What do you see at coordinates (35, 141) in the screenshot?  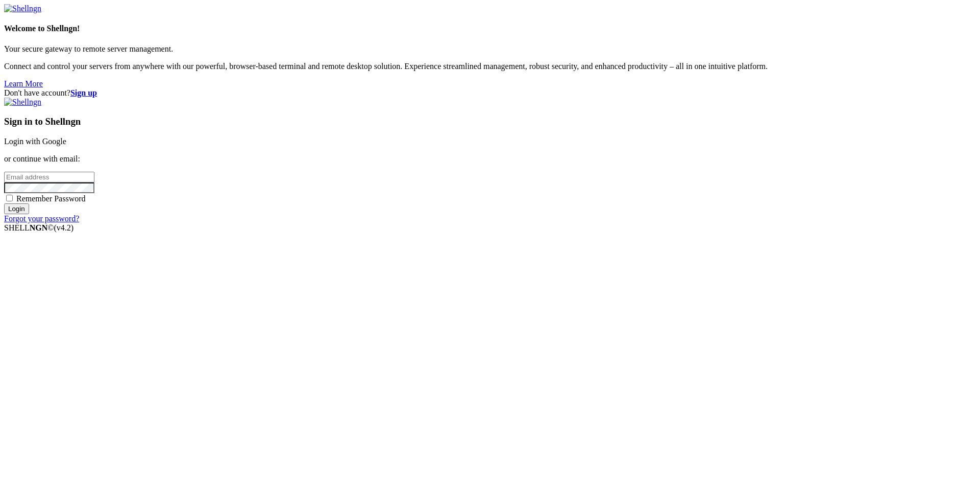 I see `a: Login with Google` at bounding box center [35, 141].